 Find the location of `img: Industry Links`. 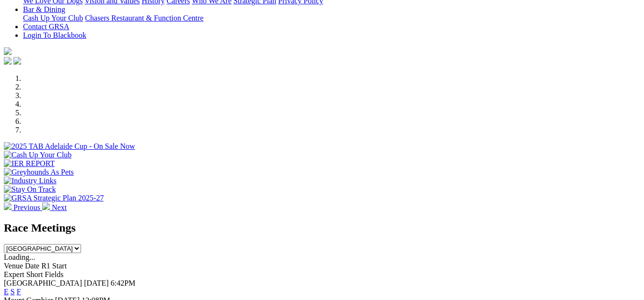

img: Industry Links is located at coordinates (31, 181).